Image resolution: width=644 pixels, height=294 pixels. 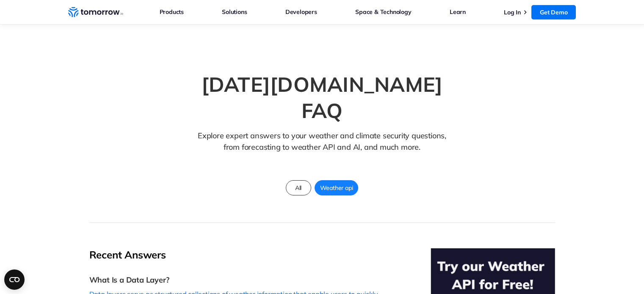 What do you see at coordinates (337, 187) in the screenshot?
I see `div: Weather api` at bounding box center [337, 187].